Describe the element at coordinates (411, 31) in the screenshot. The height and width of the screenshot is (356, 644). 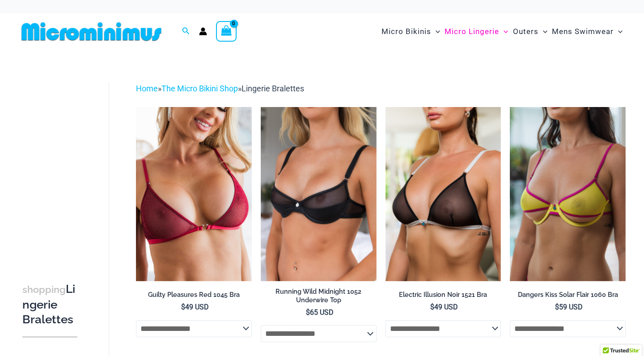
I see `a: Micro BikinisMenu ToggleMenu Toggle` at that location.